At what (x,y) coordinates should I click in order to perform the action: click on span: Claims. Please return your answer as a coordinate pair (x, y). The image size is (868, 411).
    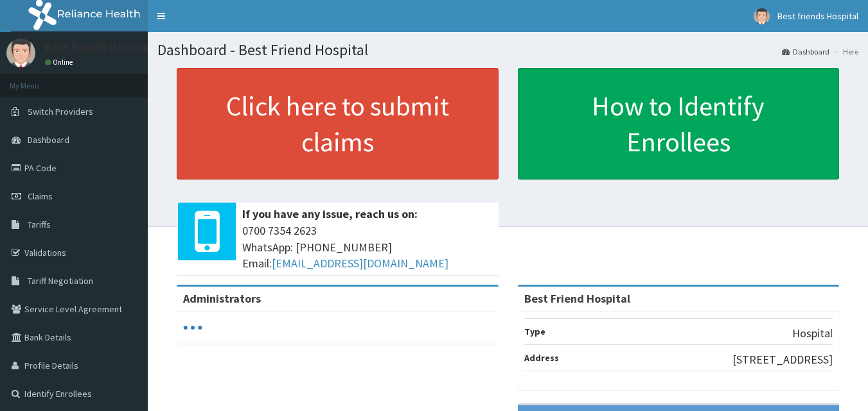
    Looking at the image, I should click on (40, 197).